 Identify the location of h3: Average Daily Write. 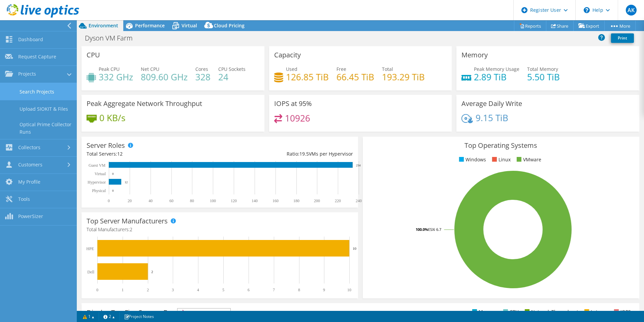
(492, 104).